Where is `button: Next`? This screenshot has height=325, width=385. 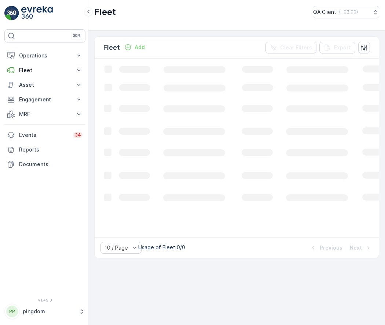
button: Next is located at coordinates (361, 248).